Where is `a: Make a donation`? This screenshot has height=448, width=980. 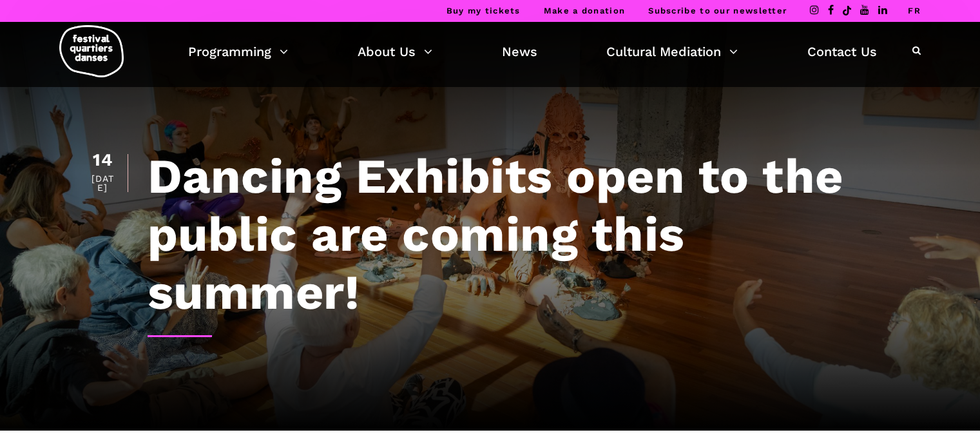
a: Make a donation is located at coordinates (584, 10).